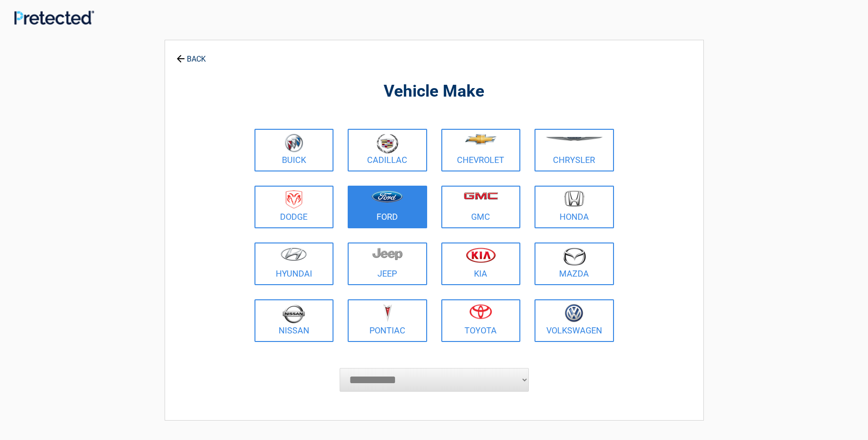  What do you see at coordinates (294, 313) in the screenshot?
I see `img: nissan` at bounding box center [294, 313].